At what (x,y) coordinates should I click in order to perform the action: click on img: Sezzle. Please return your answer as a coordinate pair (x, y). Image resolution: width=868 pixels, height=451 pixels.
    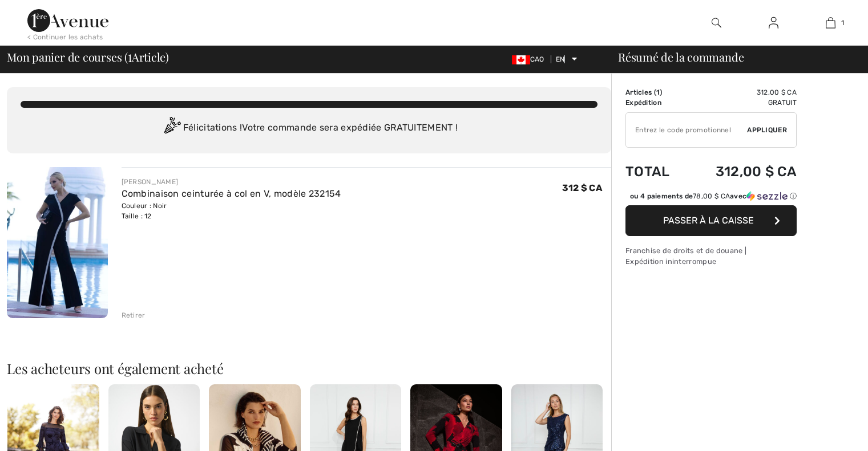
    Looking at the image, I should click on (766, 196).